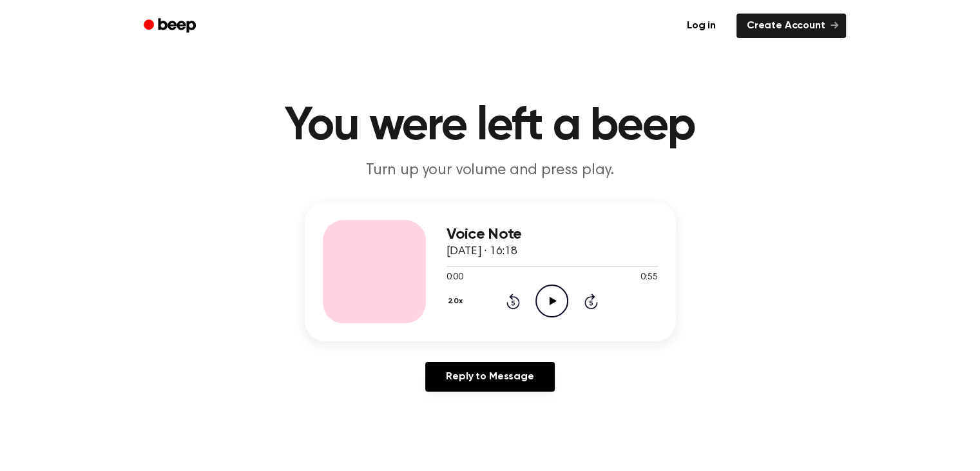 The image size is (980, 471). I want to click on h3: Voice Note, so click(552, 234).